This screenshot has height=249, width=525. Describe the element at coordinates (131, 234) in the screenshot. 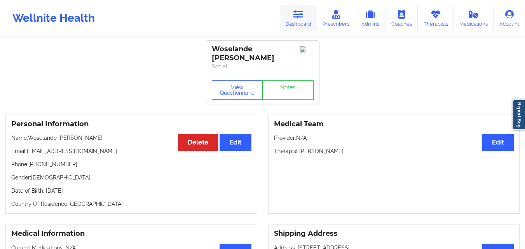

I see `h3: Medical Information` at that location.